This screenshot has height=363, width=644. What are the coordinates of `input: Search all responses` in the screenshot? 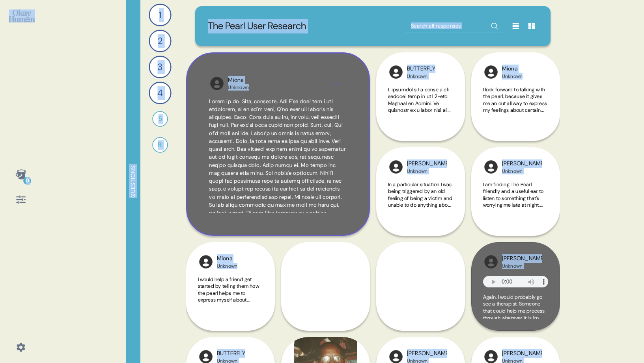 It's located at (454, 26).